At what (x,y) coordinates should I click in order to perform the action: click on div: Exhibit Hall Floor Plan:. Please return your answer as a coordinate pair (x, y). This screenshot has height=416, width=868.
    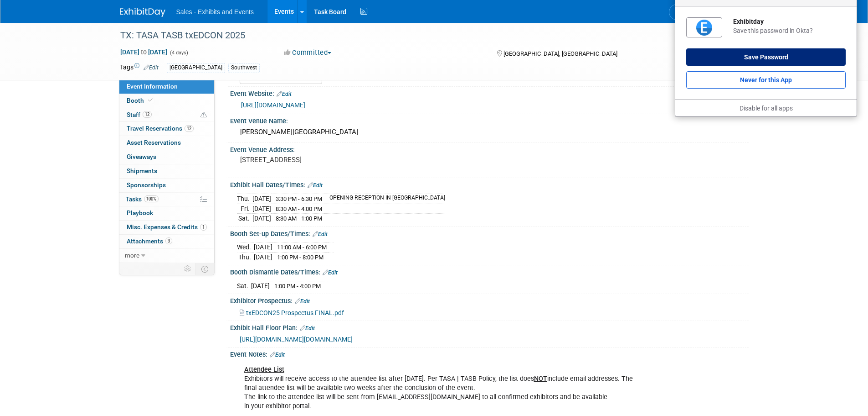
    Looking at the image, I should click on (489, 327).